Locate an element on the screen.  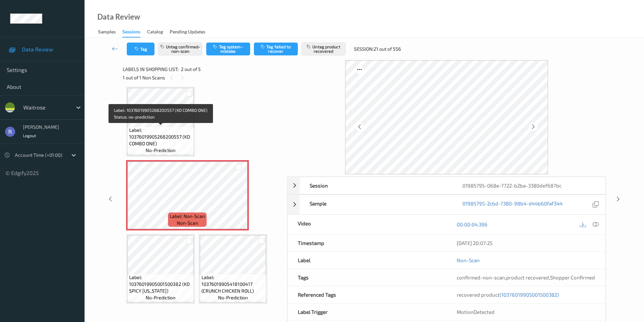
div: Referenced Tags is located at coordinates (367, 294).